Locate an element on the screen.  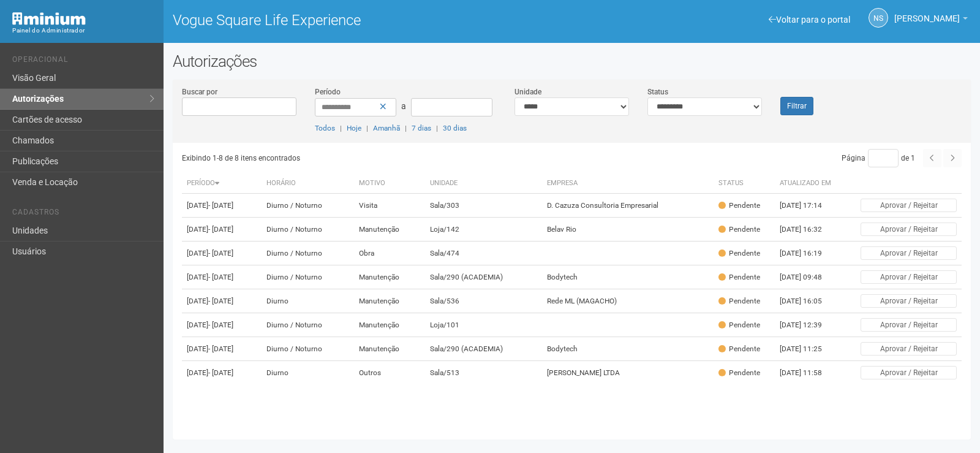
label: Unidade is located at coordinates (528, 92).